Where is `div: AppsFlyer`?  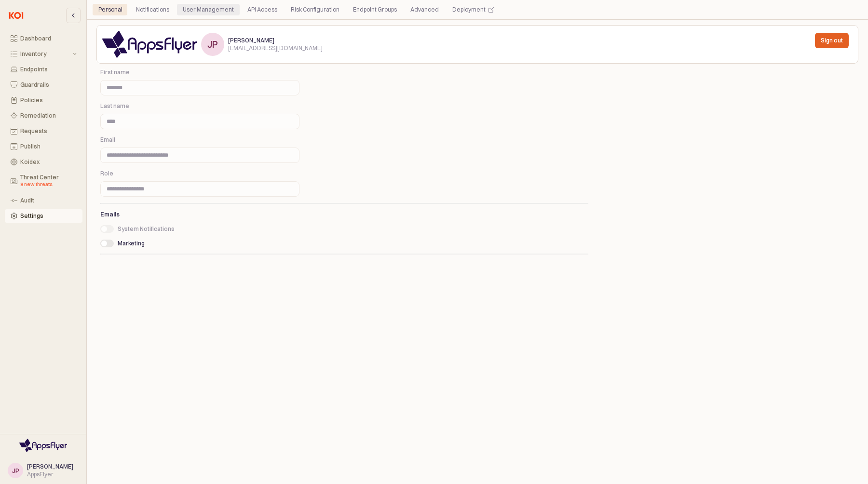
div: AppsFlyer is located at coordinates (50, 474).